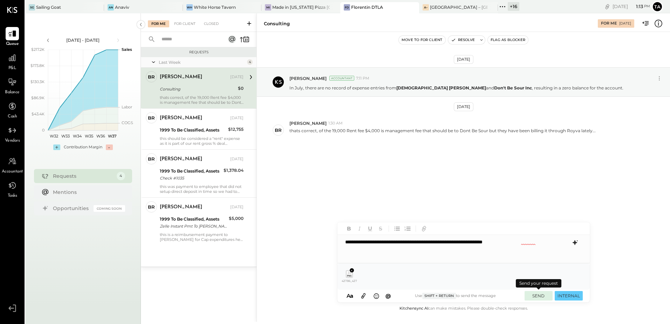 The image size is (670, 324). Describe the element at coordinates (127, 107) in the screenshot. I see `text: Labor` at that location.